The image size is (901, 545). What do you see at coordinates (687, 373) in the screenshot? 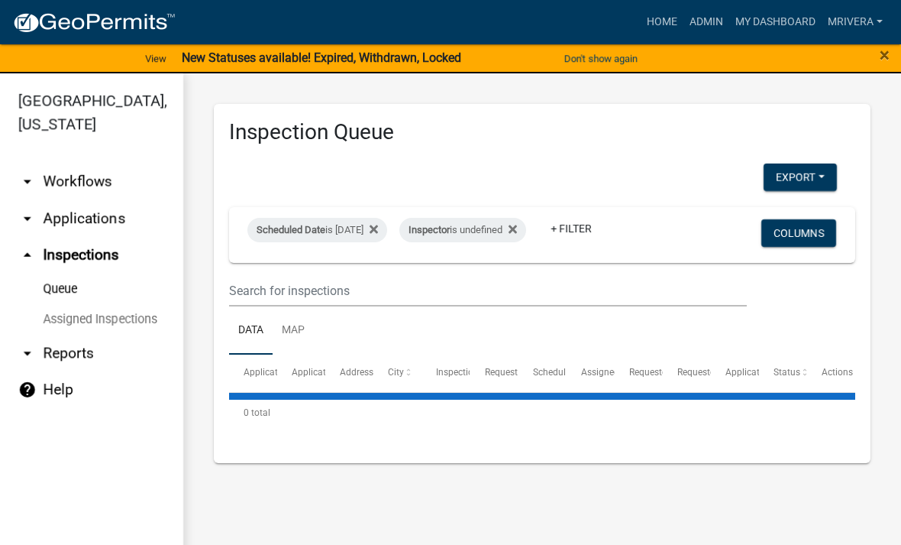
I see `datatable-header-cell: Requestor Phone` at bounding box center [687, 373].